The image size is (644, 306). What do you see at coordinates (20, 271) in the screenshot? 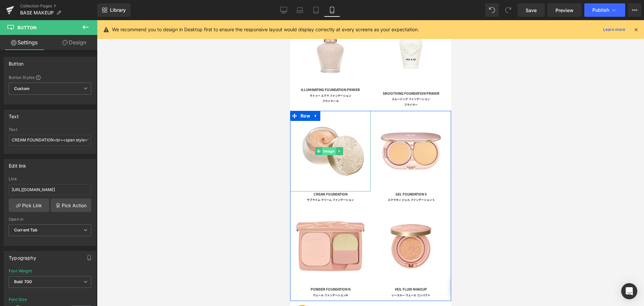
I see `div: Font Weight` at bounding box center [20, 271].